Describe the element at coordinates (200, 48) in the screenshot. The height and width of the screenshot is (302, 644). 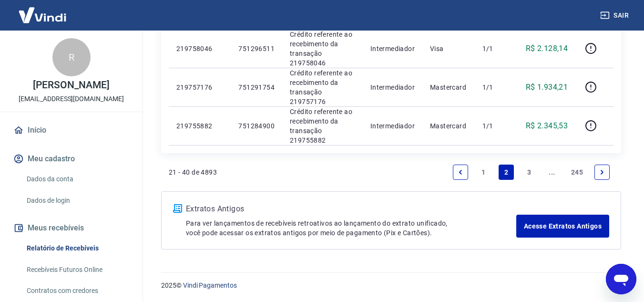
I see `p: 219758046` at that location.